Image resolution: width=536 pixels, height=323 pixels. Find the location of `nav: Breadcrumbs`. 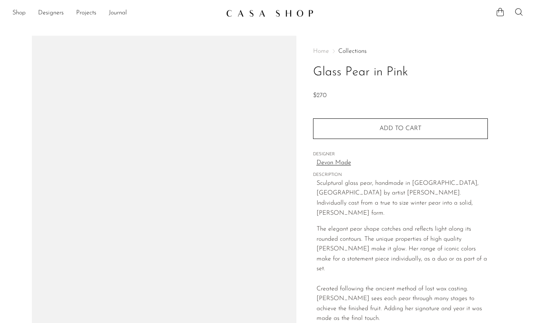

nav: Breadcrumbs is located at coordinates (400, 51).